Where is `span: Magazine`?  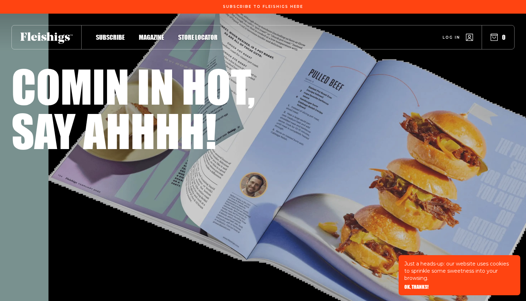
span: Magazine is located at coordinates (151, 37).